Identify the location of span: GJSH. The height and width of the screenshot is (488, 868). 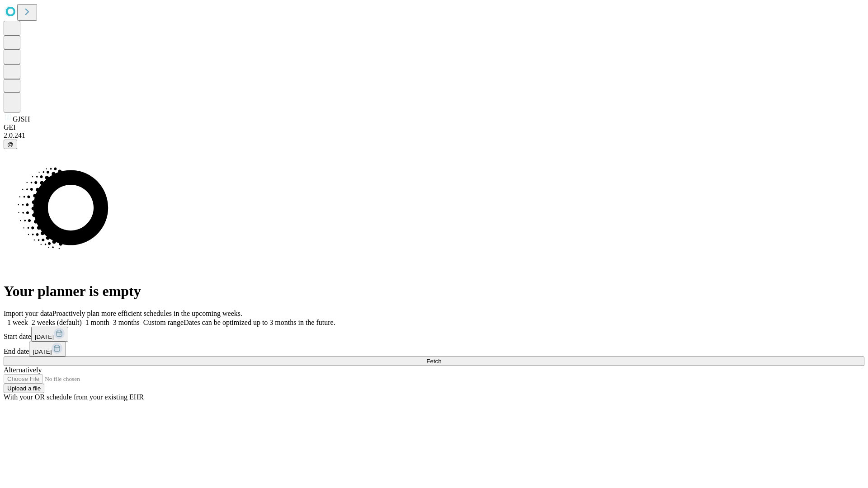
(21, 119).